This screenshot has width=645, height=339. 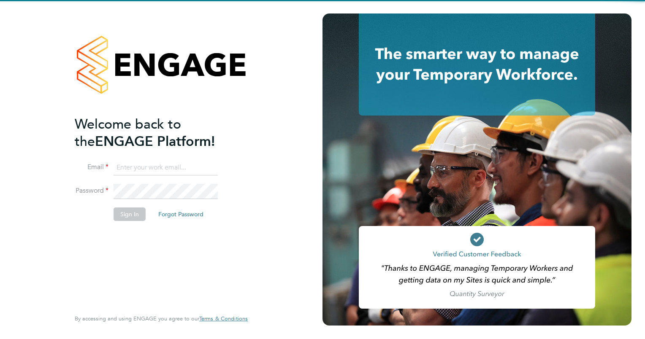 What do you see at coordinates (223, 319) in the screenshot?
I see `a: Terms & Conditions` at bounding box center [223, 319].